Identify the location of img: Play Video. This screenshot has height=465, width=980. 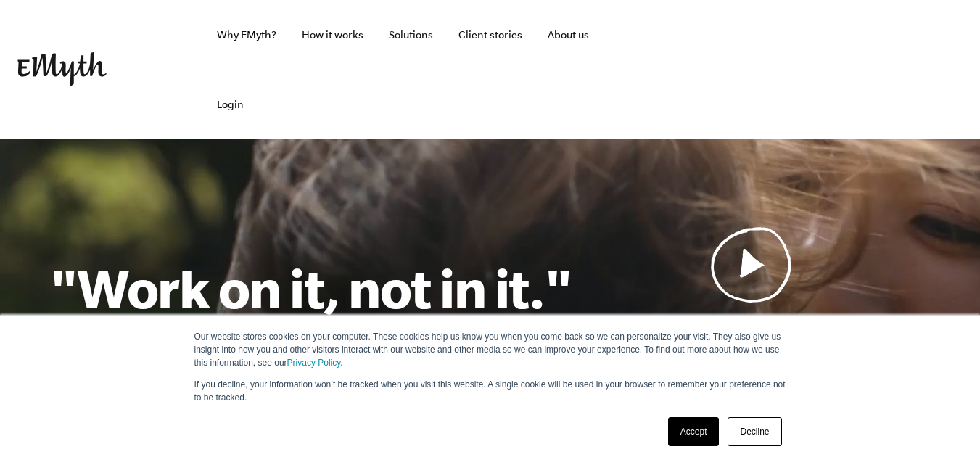
(751, 264).